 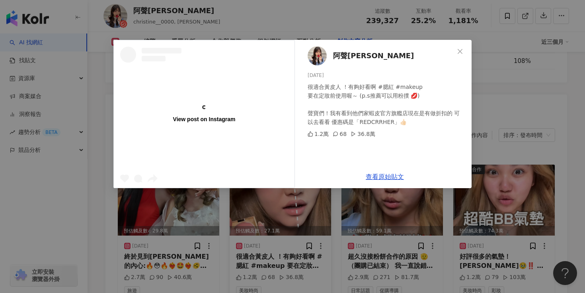 I want to click on div: View post on Instagram, so click(x=204, y=119).